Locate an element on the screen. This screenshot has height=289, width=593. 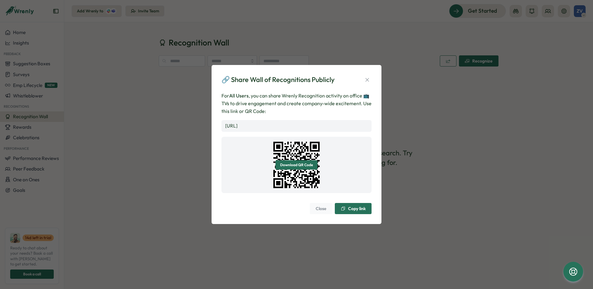
span: Close is located at coordinates (321, 208).